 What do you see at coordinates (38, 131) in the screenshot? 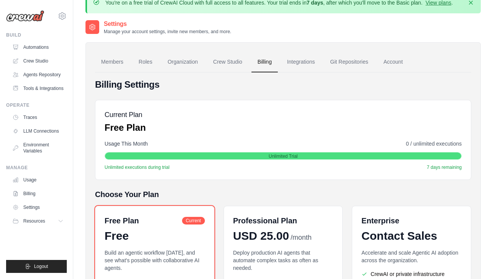
I see `a: LLM Connections` at bounding box center [38, 131].